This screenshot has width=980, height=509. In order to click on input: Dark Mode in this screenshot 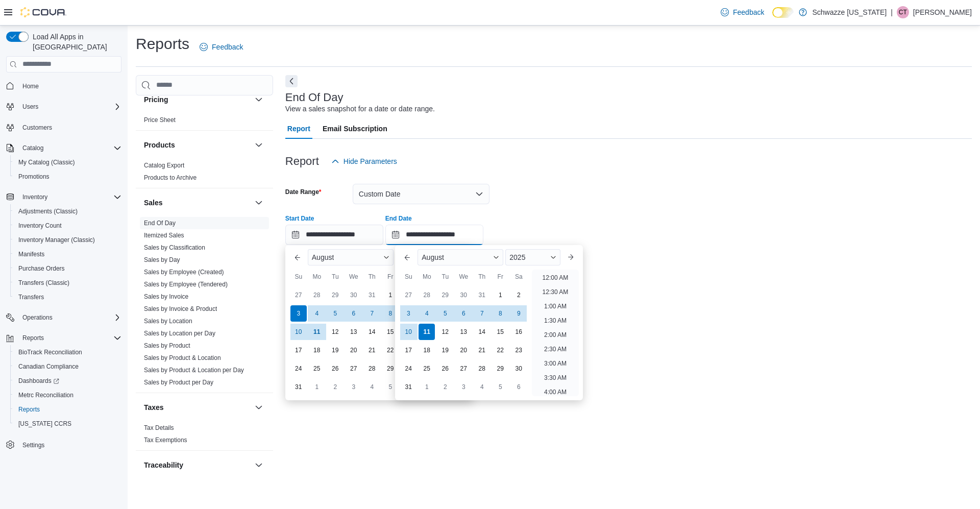, I will do `click(783, 12)`.